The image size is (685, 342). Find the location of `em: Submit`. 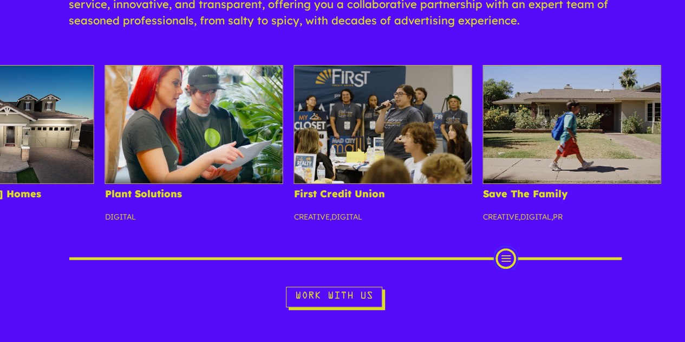

em: Submit is located at coordinates (178, 272).